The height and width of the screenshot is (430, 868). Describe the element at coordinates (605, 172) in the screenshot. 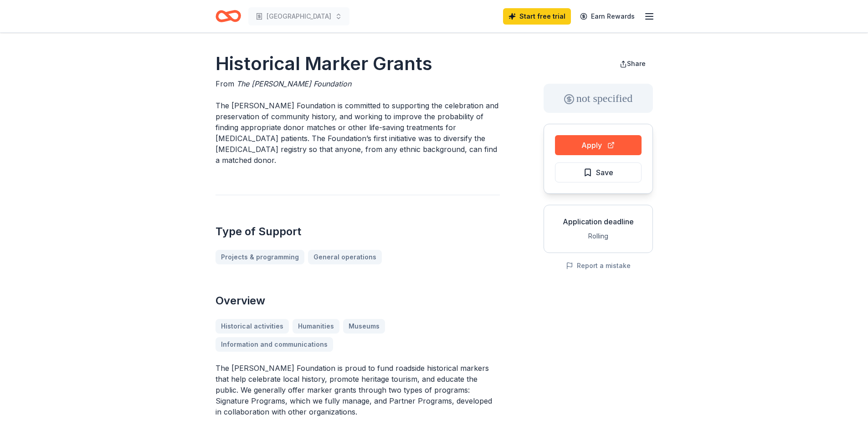

I see `span: Save` at that location.